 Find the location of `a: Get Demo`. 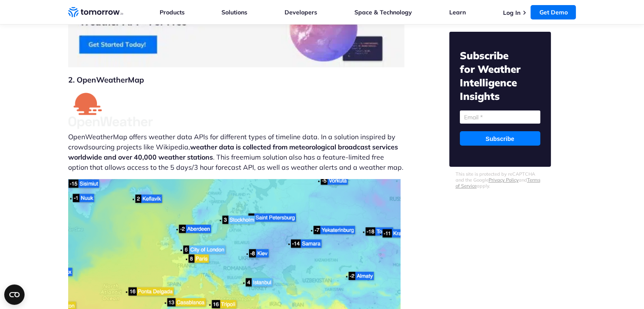

a: Get Demo is located at coordinates (553, 12).